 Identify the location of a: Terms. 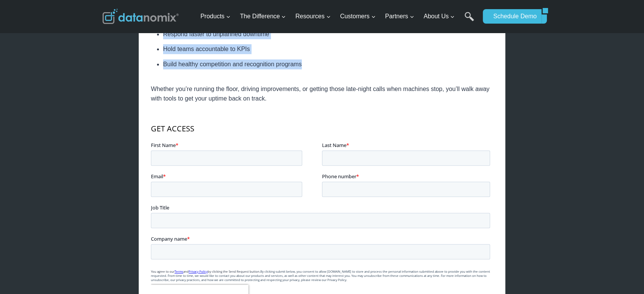
(28, 155).